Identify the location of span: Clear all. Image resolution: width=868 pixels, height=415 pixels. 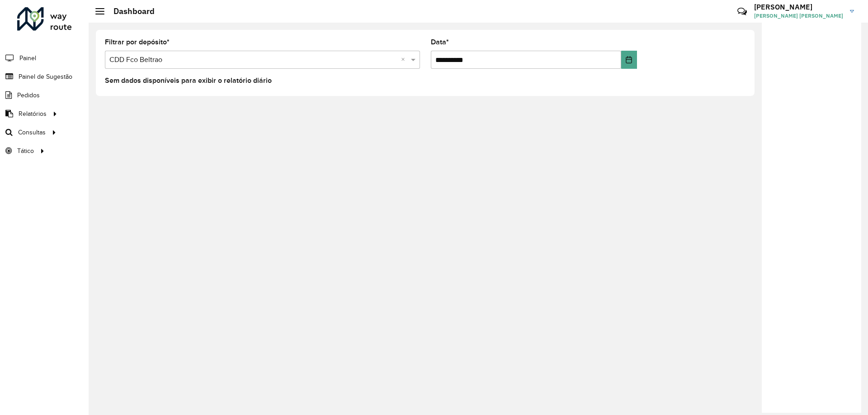
(404, 60).